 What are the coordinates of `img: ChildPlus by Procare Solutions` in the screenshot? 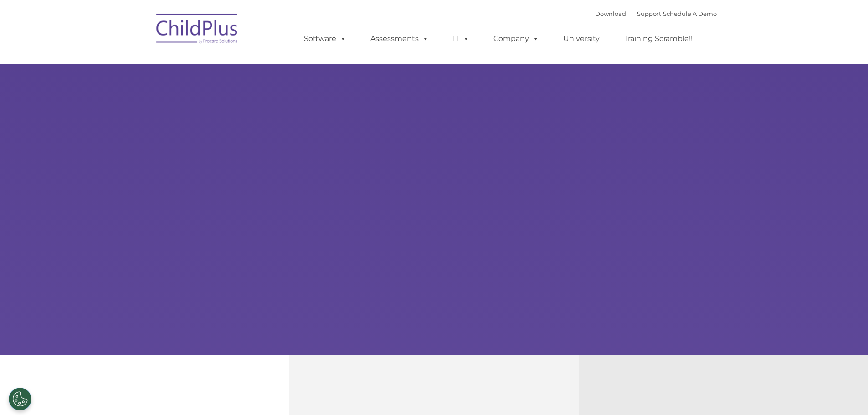 It's located at (198, 30).